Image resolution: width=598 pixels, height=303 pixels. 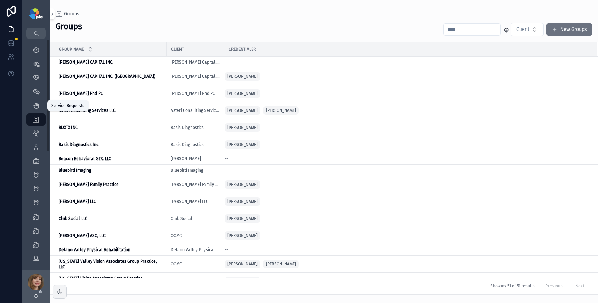 I want to click on span: Showing 51 of 51 results, so click(x=513, y=286).